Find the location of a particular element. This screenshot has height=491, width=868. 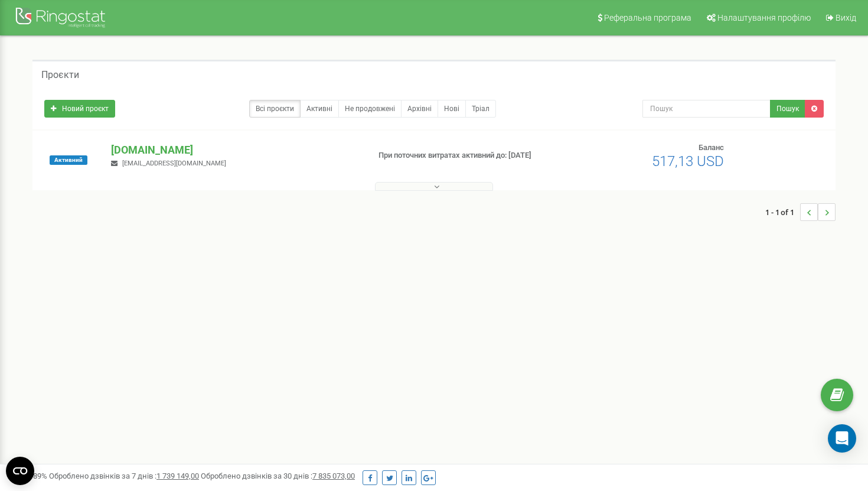

u: 7 835 073,00 is located at coordinates (334, 476).